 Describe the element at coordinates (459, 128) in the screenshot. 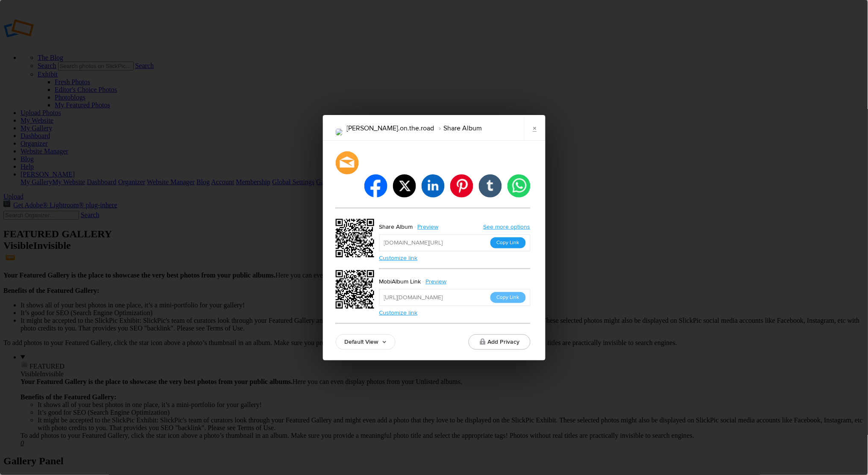

I see `li: Share Album` at that location.